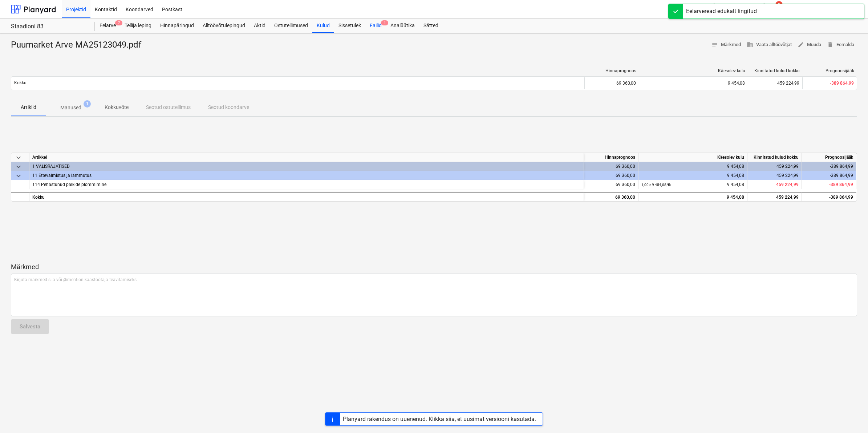 This screenshot has height=433, width=868. Describe the element at coordinates (430, 26) in the screenshot. I see `a: Sätted` at that location.